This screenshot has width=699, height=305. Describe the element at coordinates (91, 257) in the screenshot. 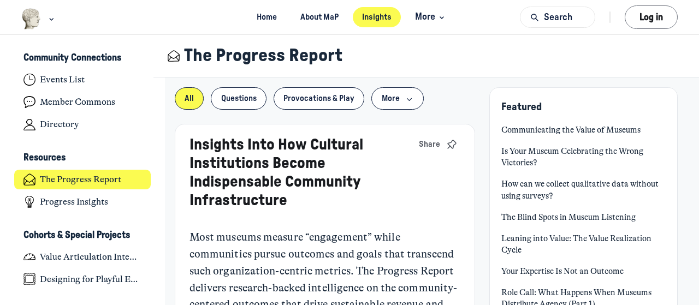

I see `h4: Value Articulation Intensive (Cultural Leadership Lab)` at that location.